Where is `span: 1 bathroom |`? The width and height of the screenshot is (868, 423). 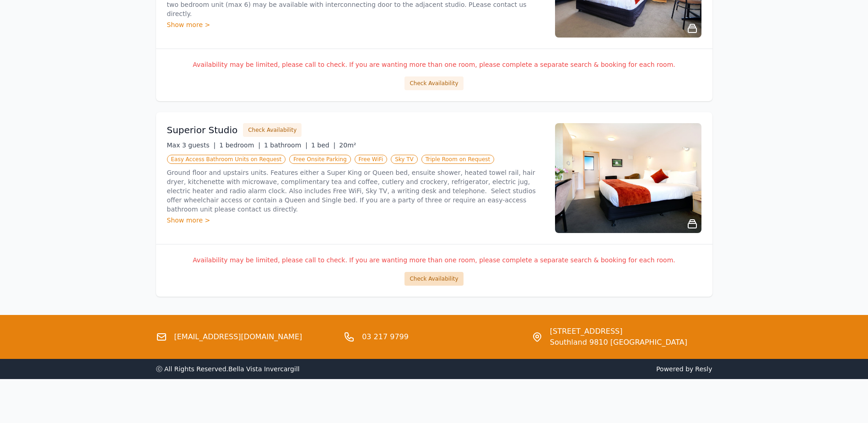 span: 1 bathroom | is located at coordinates (285, 145).